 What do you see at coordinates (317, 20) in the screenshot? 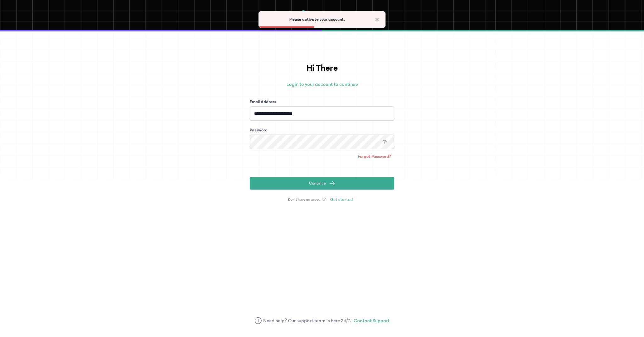
I see `span: Please activate your account.` at bounding box center [317, 20].